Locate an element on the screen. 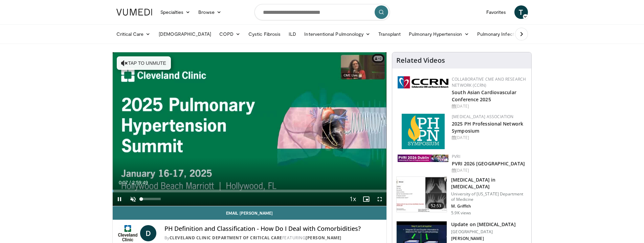  a: Critical Care is located at coordinates (133, 34).